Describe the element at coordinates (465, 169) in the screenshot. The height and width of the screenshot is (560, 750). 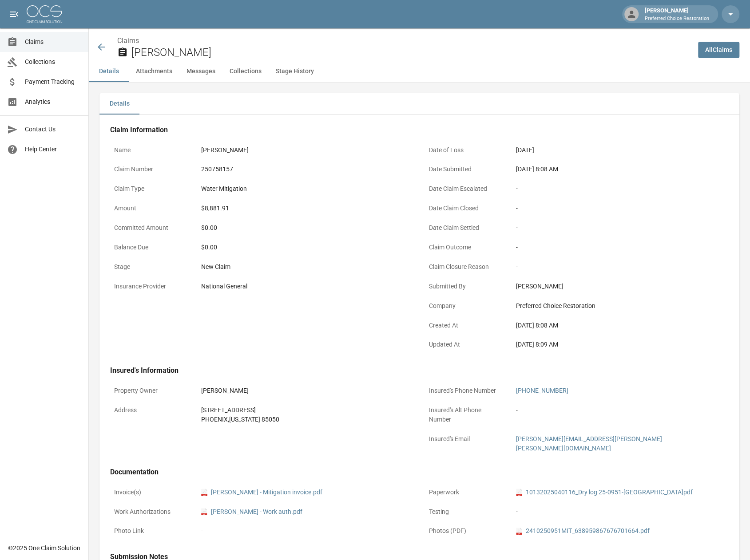
I see `p: Date Submitted` at that location.